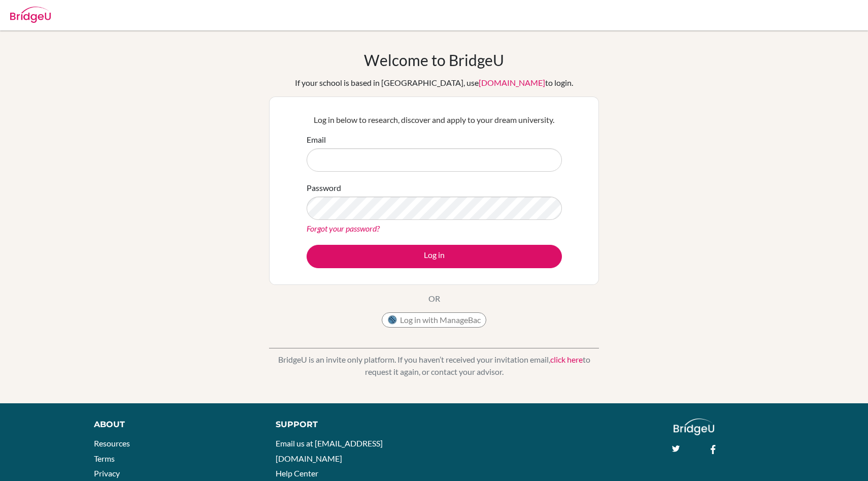 This screenshot has width=868, height=481. I want to click on label: Email, so click(316, 140).